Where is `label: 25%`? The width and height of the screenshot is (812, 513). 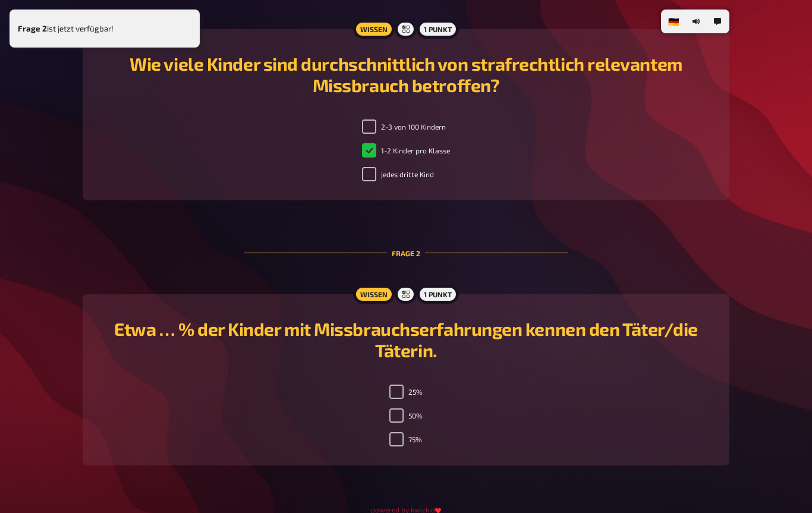 label: 25% is located at coordinates (406, 392).